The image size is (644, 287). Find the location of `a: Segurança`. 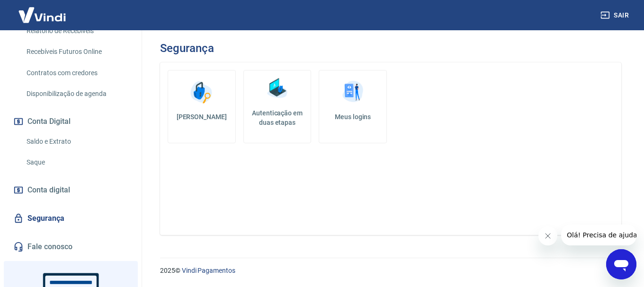

a: Segurança is located at coordinates (71, 218).